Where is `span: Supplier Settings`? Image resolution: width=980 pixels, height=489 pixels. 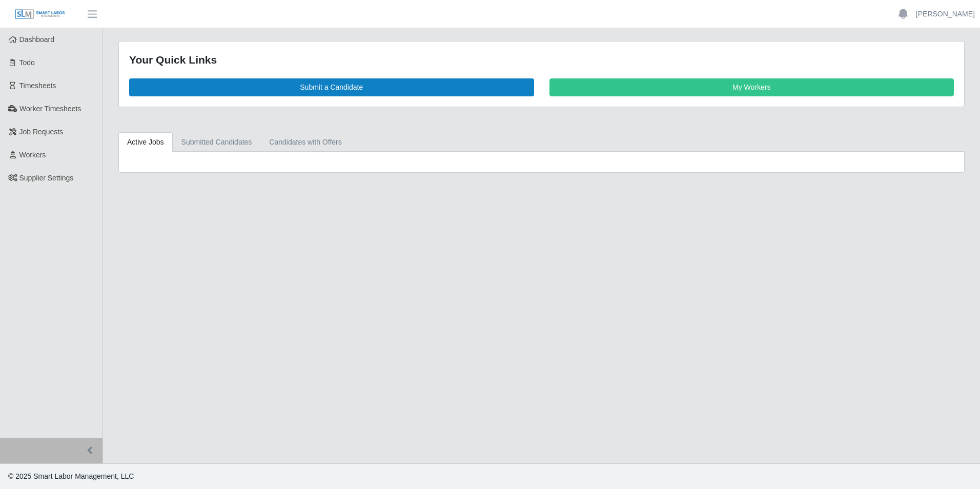
span: Supplier Settings is located at coordinates (47, 177).